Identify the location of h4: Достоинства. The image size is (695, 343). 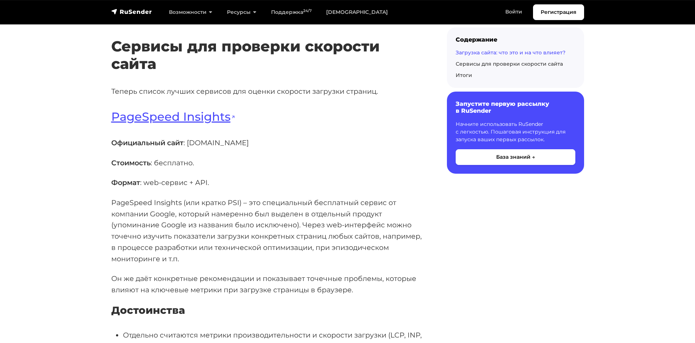
(267, 310).